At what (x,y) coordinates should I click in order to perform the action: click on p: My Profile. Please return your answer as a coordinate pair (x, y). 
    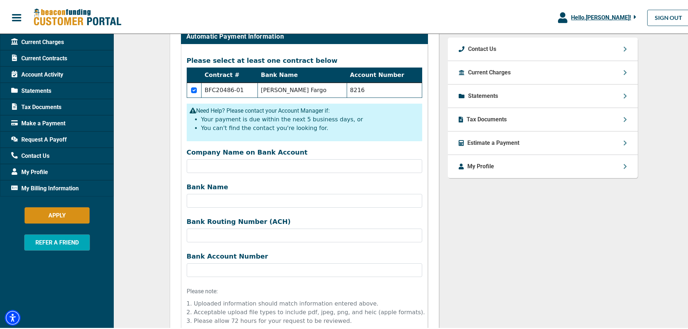
    Looking at the image, I should click on (480, 165).